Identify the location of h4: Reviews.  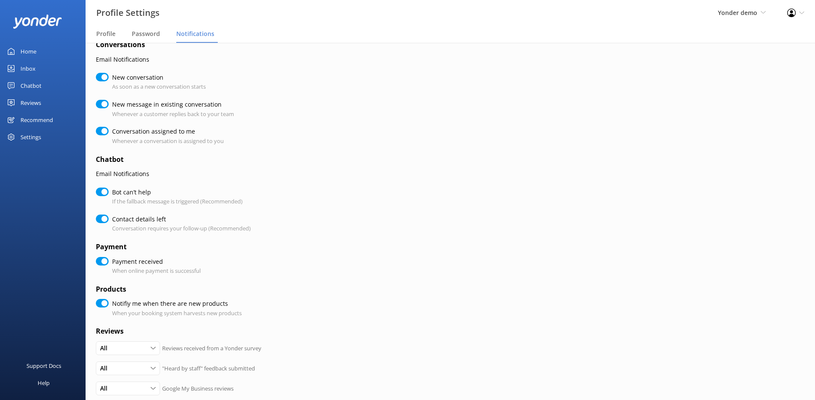
(310, 331).